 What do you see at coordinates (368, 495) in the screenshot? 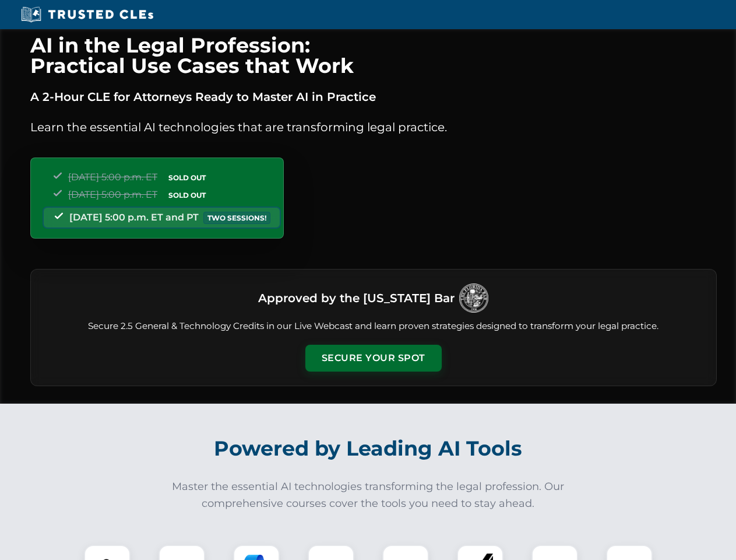
I see `p: Master the essential AI technologies transforming the legal profession. Our comprehensive courses...` at bounding box center [368, 495].